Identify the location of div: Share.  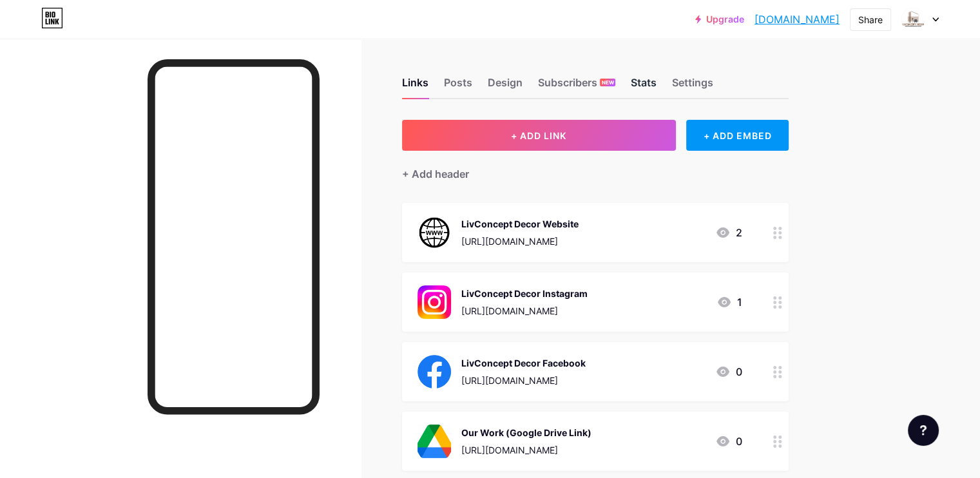
(870, 19).